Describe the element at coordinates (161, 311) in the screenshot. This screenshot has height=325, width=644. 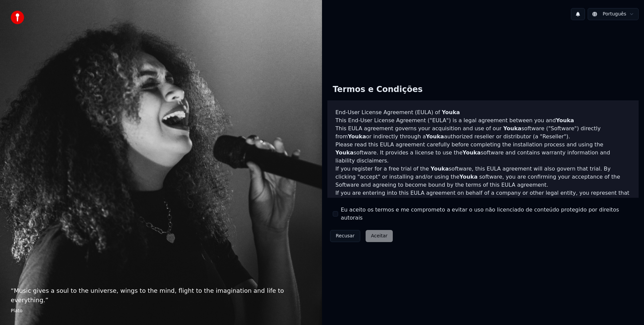
I see `footer: Plato` at that location.